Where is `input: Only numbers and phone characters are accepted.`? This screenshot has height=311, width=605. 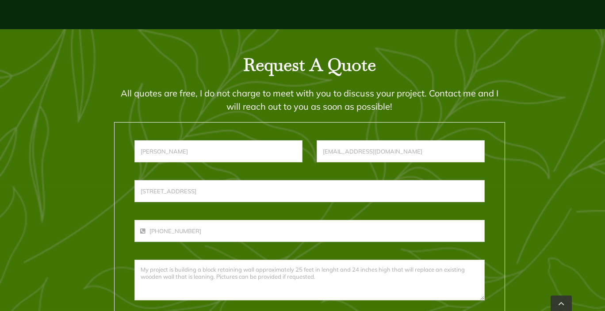 input: Only numbers and phone characters are accepted. is located at coordinates (309, 231).